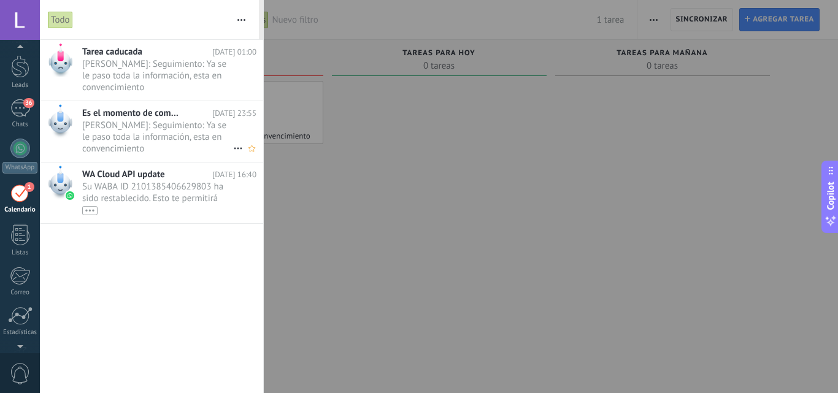 This screenshot has width=838, height=393. Describe the element at coordinates (20, 293) in the screenshot. I see `div: Correo` at that location.